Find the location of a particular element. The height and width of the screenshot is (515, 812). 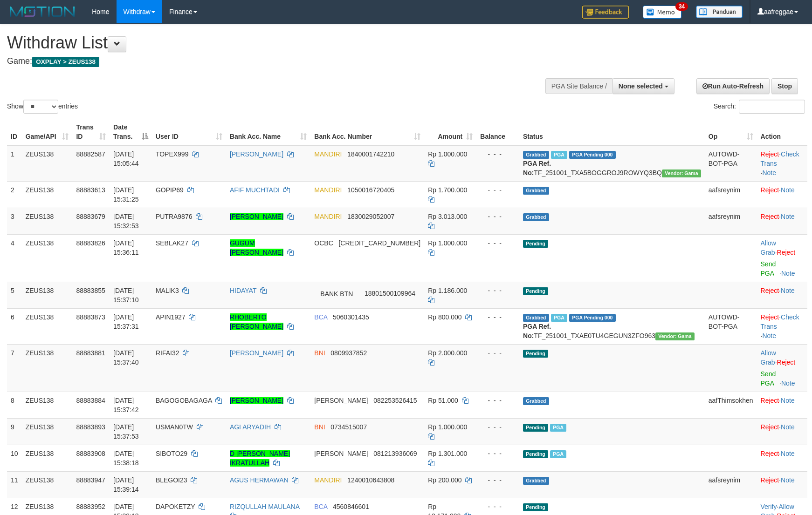

td: 3 is located at coordinates (15, 221).